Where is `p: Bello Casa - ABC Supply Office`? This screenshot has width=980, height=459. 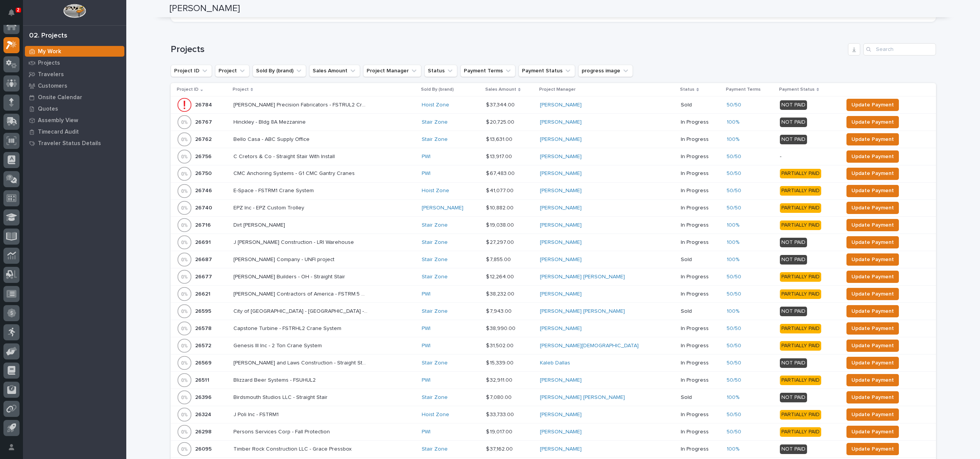
p: Bello Casa - ABC Supply Office is located at coordinates (272, 139).